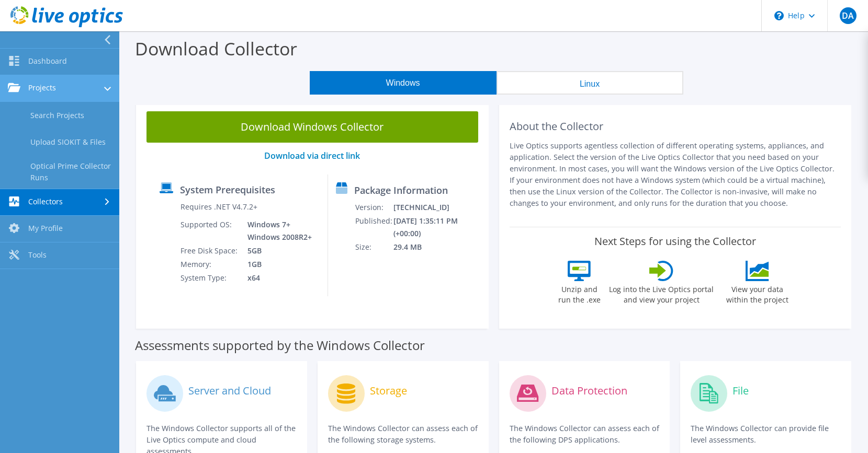  What do you see at coordinates (373, 247) in the screenshot?
I see `td: Size:` at bounding box center [373, 247].